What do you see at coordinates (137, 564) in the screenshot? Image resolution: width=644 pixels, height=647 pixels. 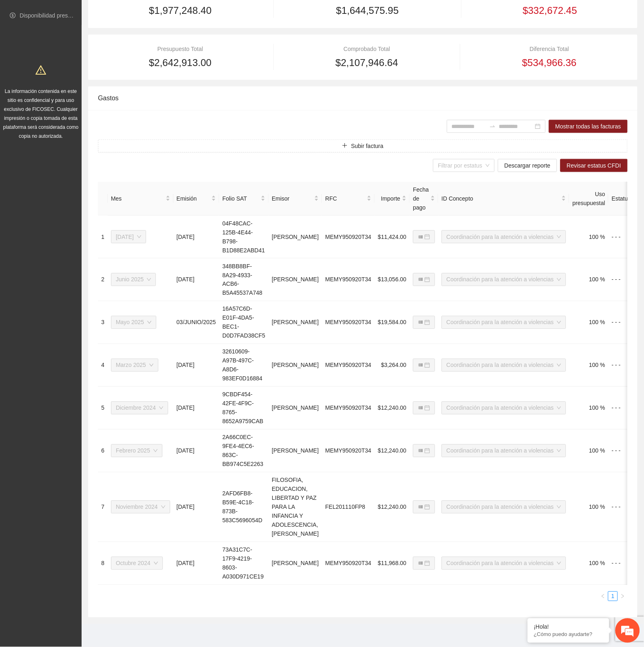 I see `span: Octubre 2024` at bounding box center [137, 564].